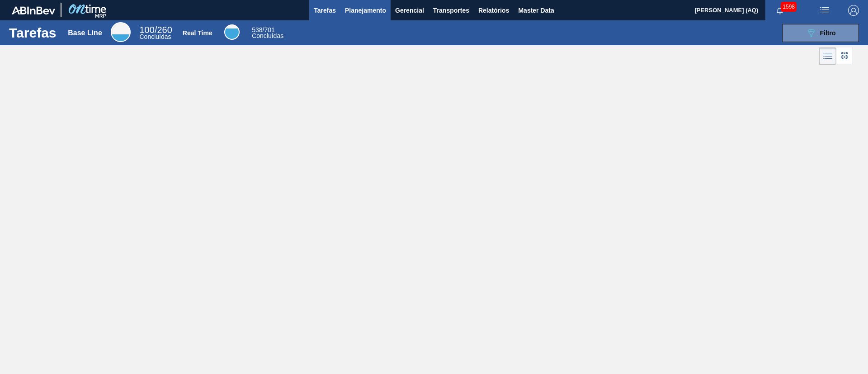 Image resolution: width=868 pixels, height=374 pixels. Describe the element at coordinates (147, 30) in the screenshot. I see `span: 100` at that location.